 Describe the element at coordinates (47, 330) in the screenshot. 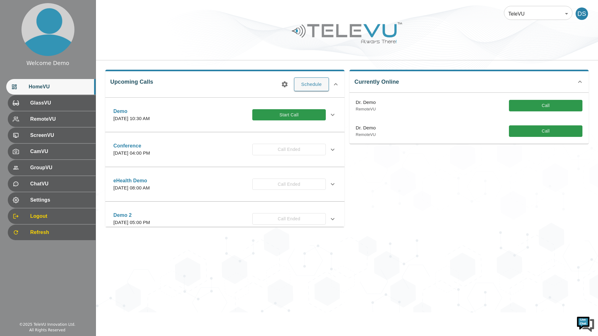

I see `div: All Rights Reserved` at that location.